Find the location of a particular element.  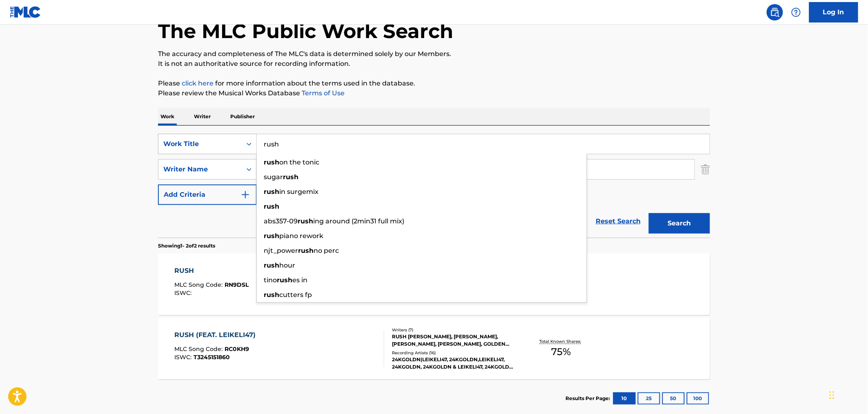

a: Terms of Use is located at coordinates (323, 93).